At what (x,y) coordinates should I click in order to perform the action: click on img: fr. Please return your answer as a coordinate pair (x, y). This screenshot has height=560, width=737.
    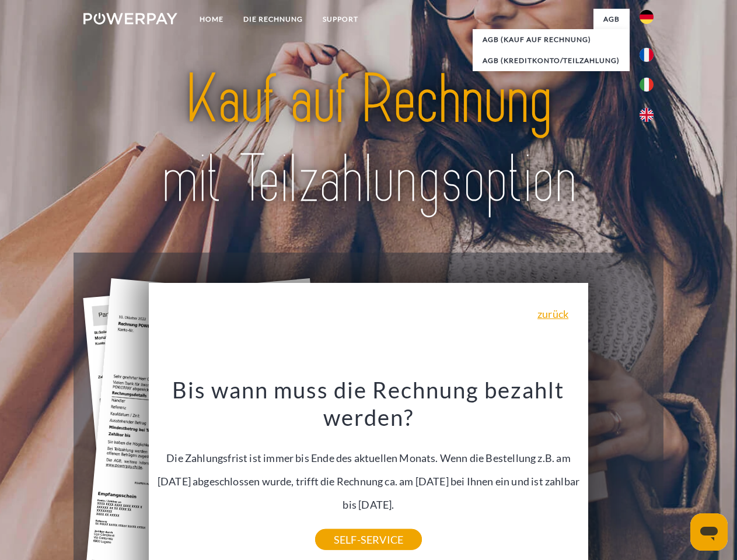
    Looking at the image, I should click on (646, 55).